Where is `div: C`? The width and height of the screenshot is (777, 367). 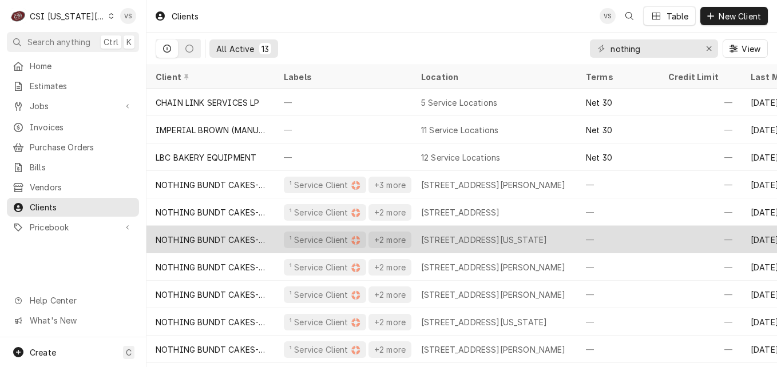 div: C is located at coordinates (18, 16).